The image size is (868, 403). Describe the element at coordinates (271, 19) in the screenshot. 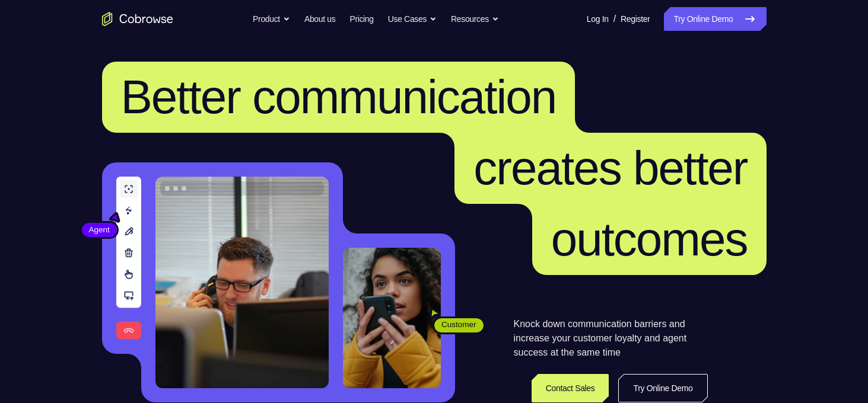

I see `button: Product` at that location.